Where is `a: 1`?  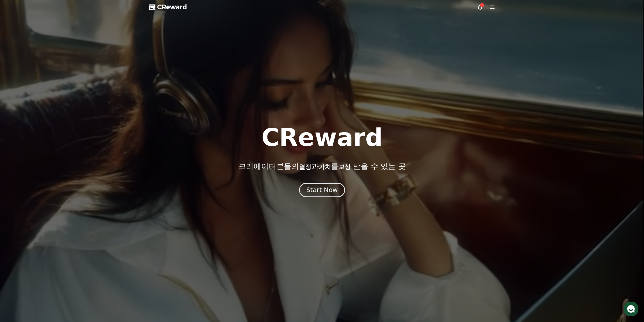
a: 1 is located at coordinates (480, 7).